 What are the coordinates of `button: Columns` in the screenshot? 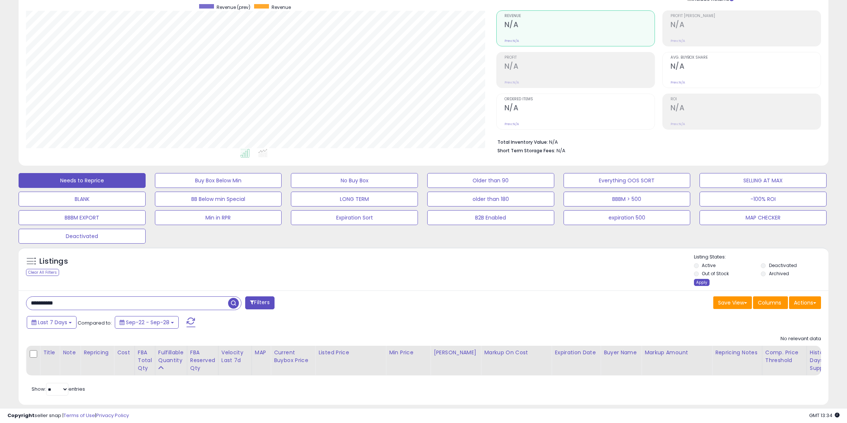 It's located at (771, 303).